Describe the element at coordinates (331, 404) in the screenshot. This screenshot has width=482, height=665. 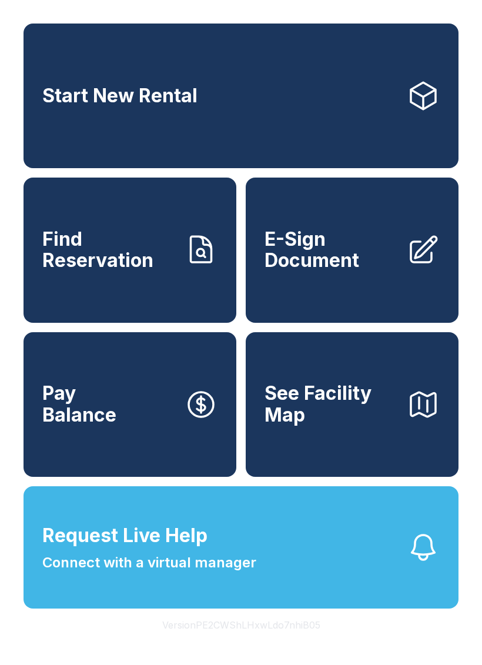
I see `span: See Facility Map` at that location.